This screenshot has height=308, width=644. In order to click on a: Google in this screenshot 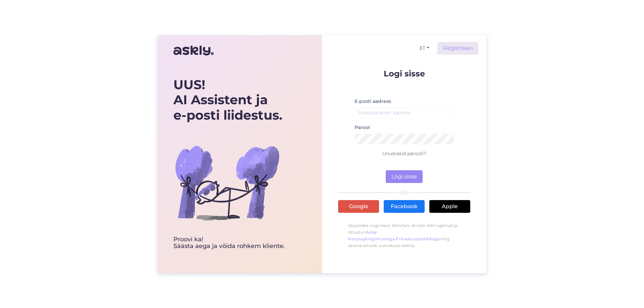, I will do `click(359, 206)`.